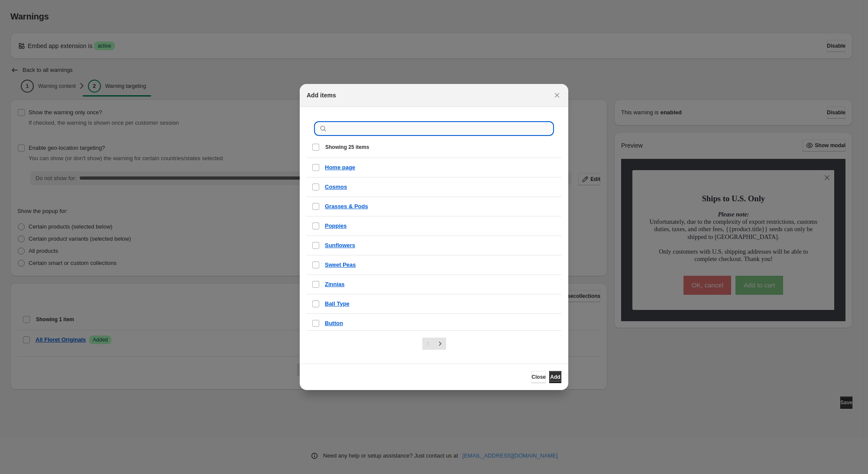 The width and height of the screenshot is (868, 474). I want to click on p: Home page, so click(340, 168).